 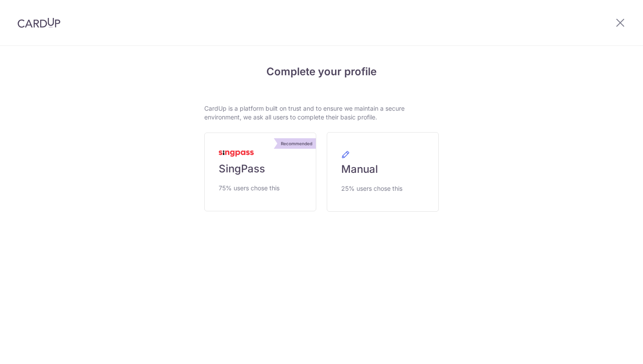 What do you see at coordinates (359, 169) in the screenshot?
I see `span: Manual` at bounding box center [359, 169].